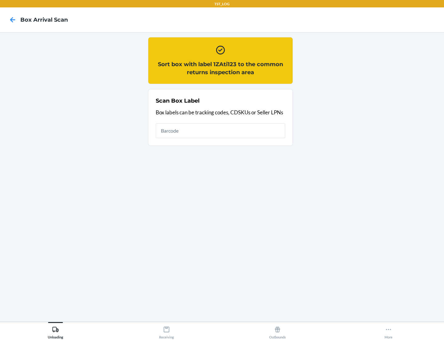 Image resolution: width=444 pixels, height=340 pixels. What do you see at coordinates (178, 101) in the screenshot?
I see `h2: Scan Box Label` at bounding box center [178, 101].